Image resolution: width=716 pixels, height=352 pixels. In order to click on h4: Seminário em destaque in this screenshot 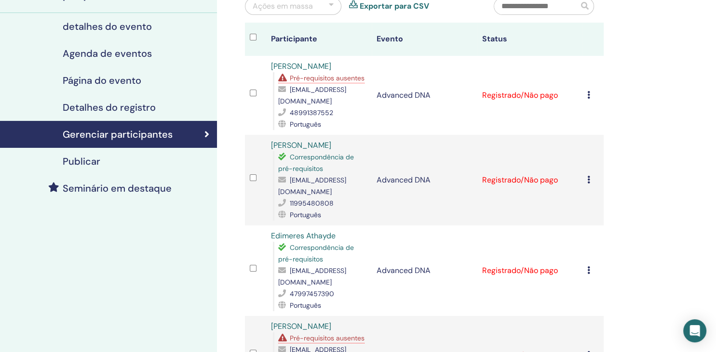, I will do `click(117, 188)`.